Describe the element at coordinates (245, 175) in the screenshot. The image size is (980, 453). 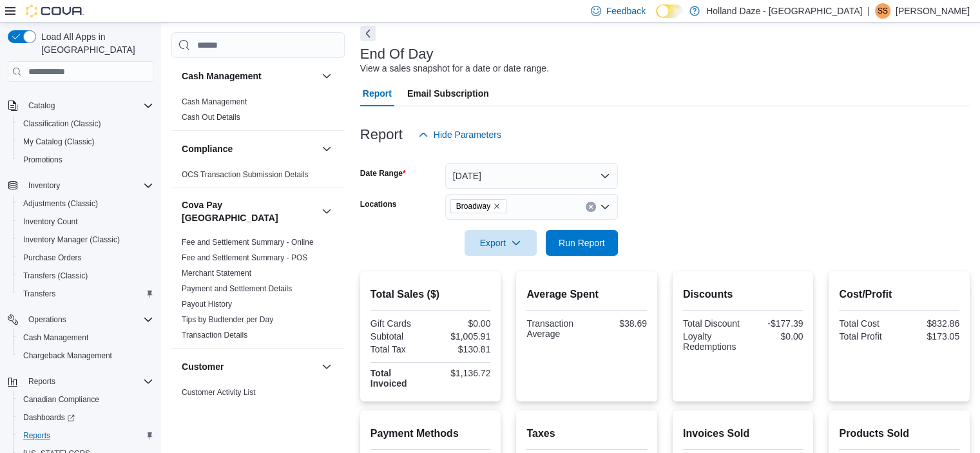
I see `a: OCS Transaction Submission Details` at that location.